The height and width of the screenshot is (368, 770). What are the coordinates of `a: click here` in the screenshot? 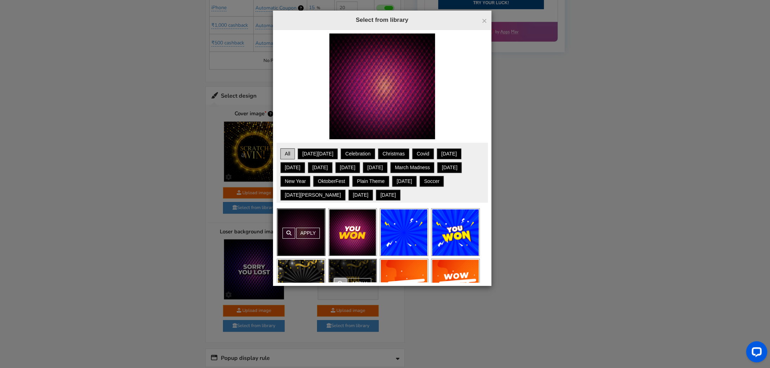 It's located at (117, 5).